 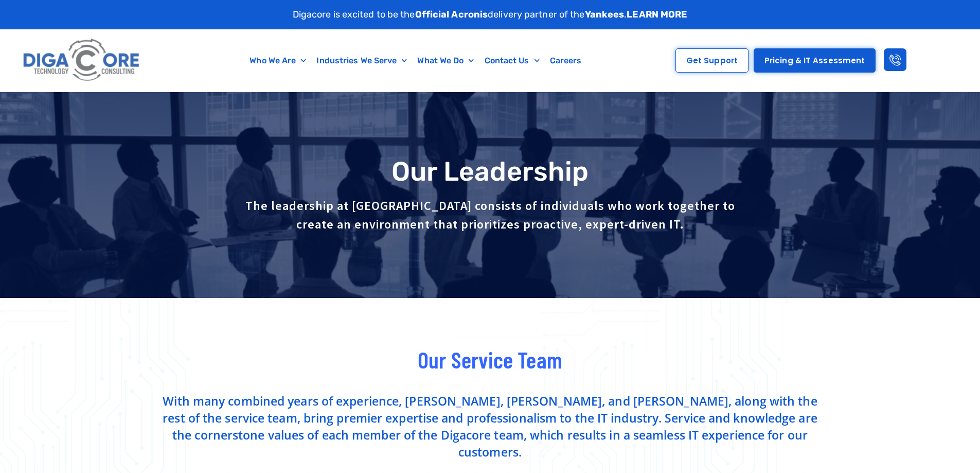 I want to click on a: Industries We Serve, so click(x=362, y=61).